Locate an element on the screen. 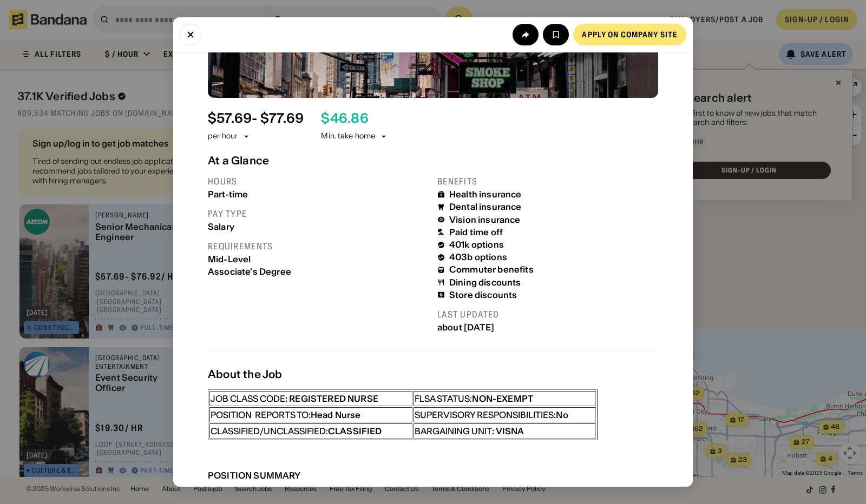  div: per hour is located at coordinates (223, 137).